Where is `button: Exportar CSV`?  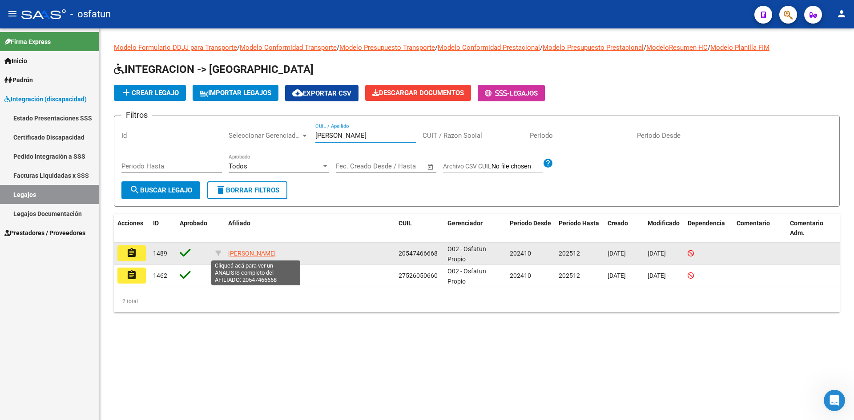
button: Exportar CSV is located at coordinates (322, 93).